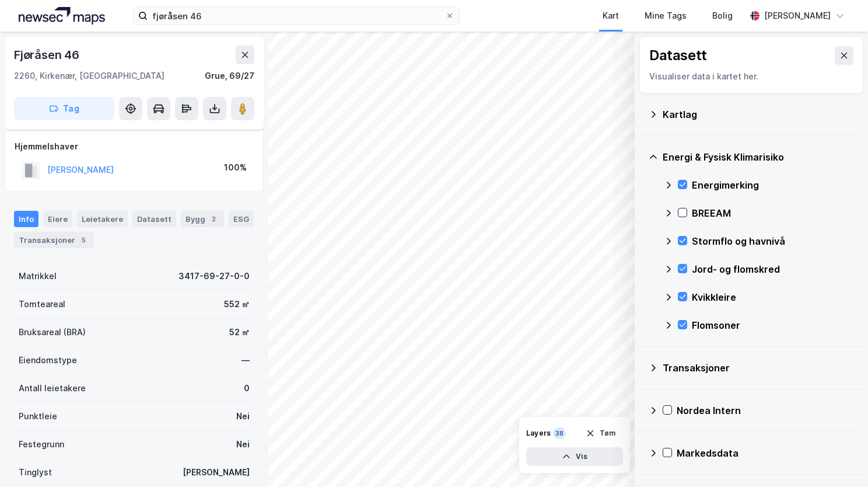 This screenshot has width=868, height=487. What do you see at coordinates (839, 459) in the screenshot?
I see `div: Chat Widget` at bounding box center [839, 459].